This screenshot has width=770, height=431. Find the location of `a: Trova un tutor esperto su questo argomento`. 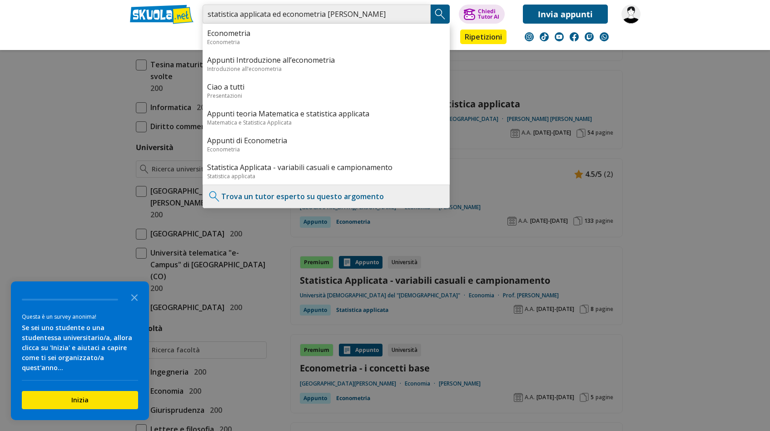

a: Trova un tutor esperto su questo argomento is located at coordinates (303, 196).